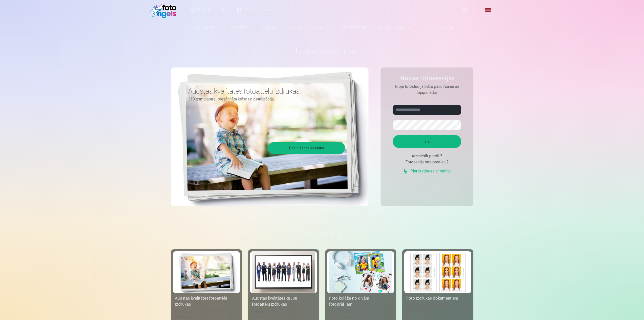  What do you see at coordinates (437, 311) in the screenshot?
I see `div: Universālas foto izdrukas dokumentiem (6 fotogrāfijas)` at bounding box center [437, 311].